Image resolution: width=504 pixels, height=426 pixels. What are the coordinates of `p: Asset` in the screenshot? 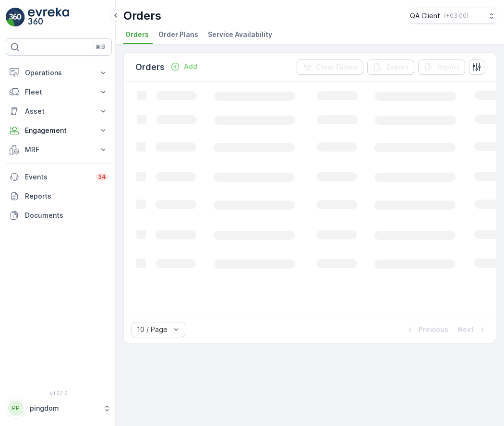 It's located at (58, 111).